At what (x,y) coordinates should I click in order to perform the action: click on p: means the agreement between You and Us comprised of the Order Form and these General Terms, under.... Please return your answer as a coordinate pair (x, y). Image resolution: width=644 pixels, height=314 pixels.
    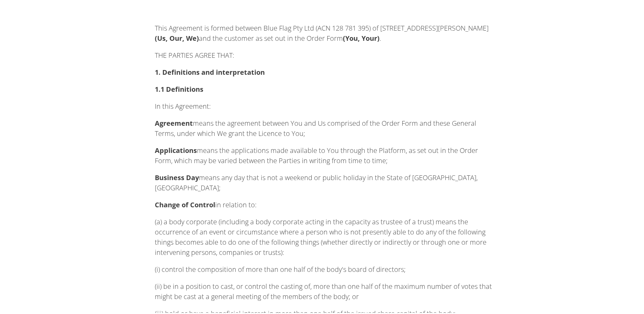
    Looking at the image, I should click on (324, 127).